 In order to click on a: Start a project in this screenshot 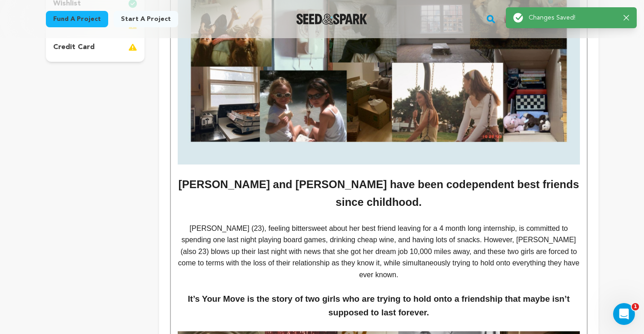, I will do `click(146, 19)`.